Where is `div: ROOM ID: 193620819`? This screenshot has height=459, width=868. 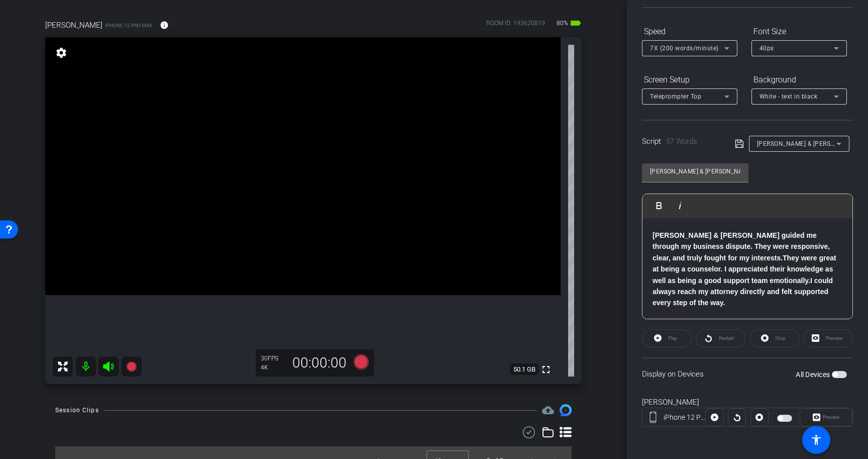
div: ROOM ID: 193620819 is located at coordinates (516, 26).